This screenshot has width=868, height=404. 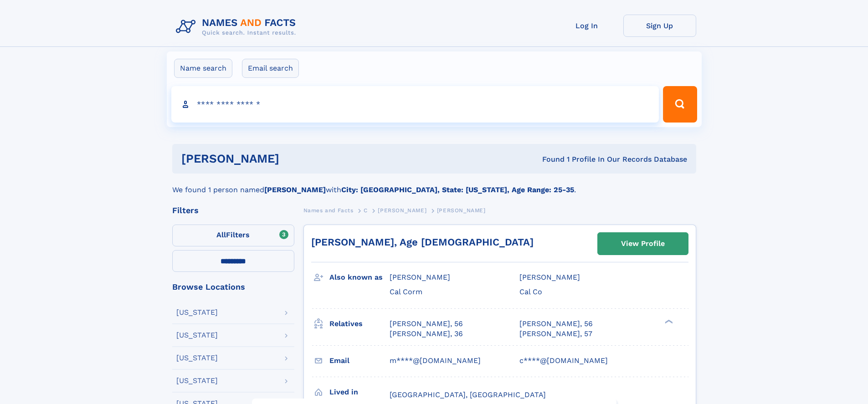 What do you see at coordinates (359, 324) in the screenshot?
I see `h3: Relatives` at bounding box center [359, 324].